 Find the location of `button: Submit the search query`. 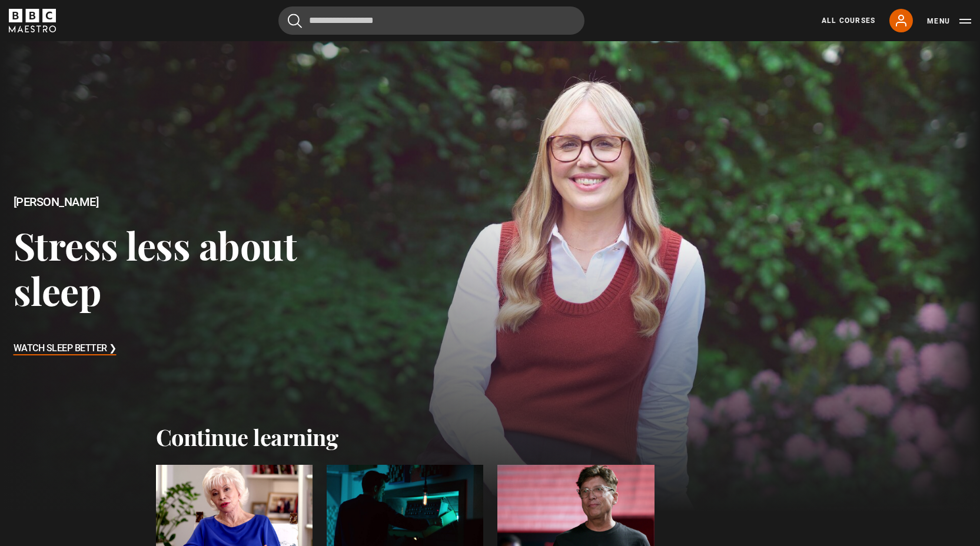

button: Submit the search query is located at coordinates (295, 20).